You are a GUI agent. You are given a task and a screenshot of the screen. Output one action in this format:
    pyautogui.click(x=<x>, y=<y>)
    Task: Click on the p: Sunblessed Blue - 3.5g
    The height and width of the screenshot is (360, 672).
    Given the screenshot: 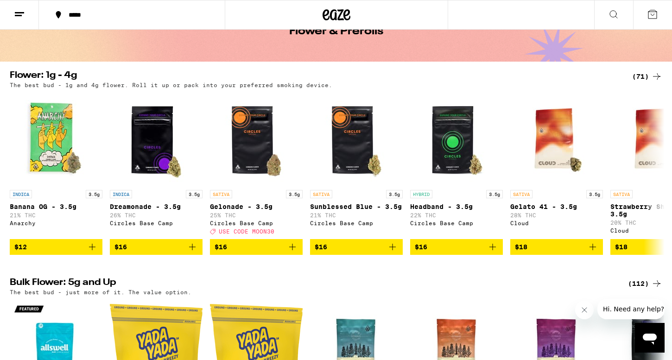 What is the action you would take?
    pyautogui.click(x=356, y=207)
    